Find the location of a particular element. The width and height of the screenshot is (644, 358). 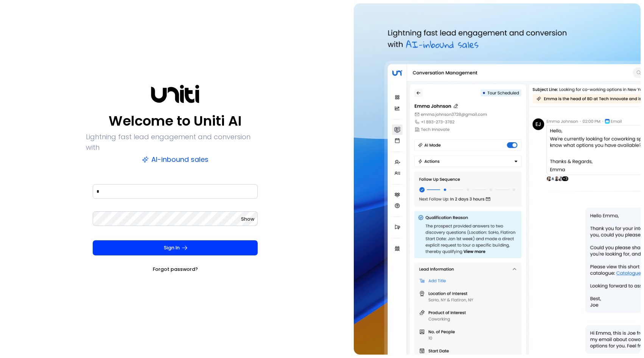

p: Lightning fast lead engagement and conversion with is located at coordinates (176, 142).